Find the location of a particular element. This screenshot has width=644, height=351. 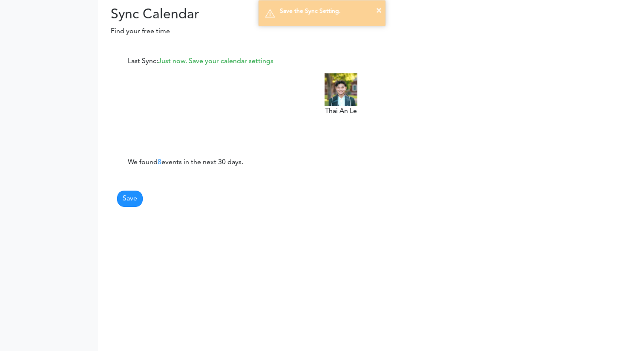

p: Find your free time is located at coordinates (371, 32).